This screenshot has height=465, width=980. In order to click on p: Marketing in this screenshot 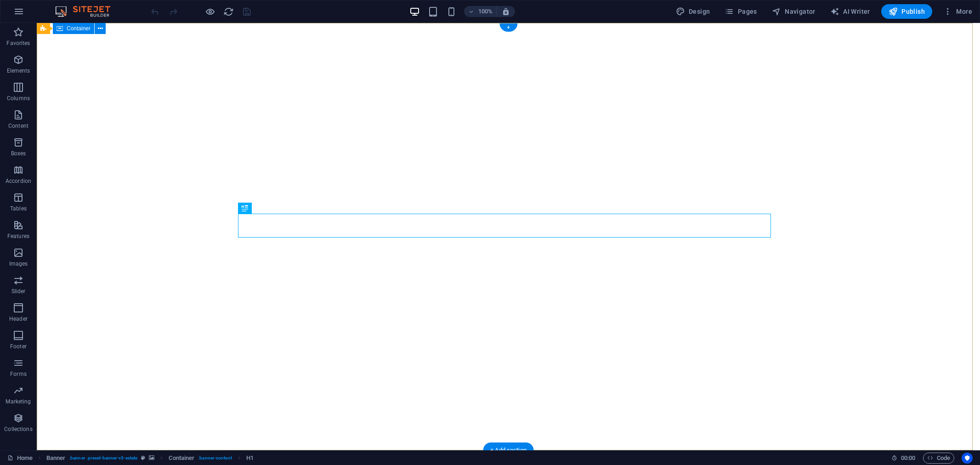, I will do `click(18, 401)`.